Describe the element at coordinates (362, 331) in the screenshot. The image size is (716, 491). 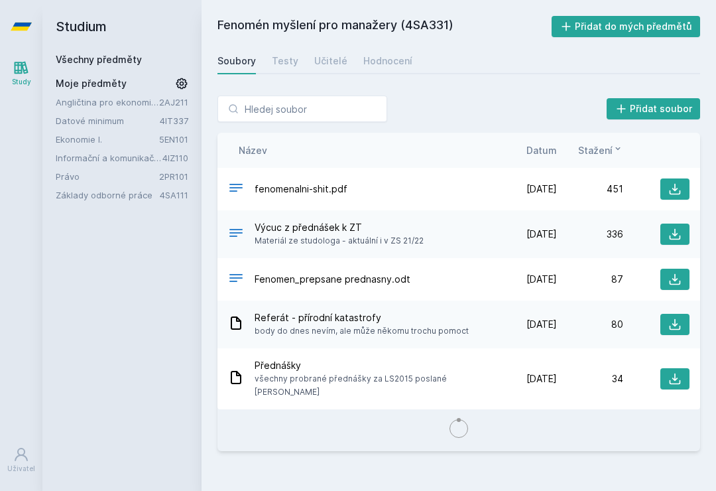
I see `span: body do dnes nevím, ale může někomu trochu pomoct` at that location.